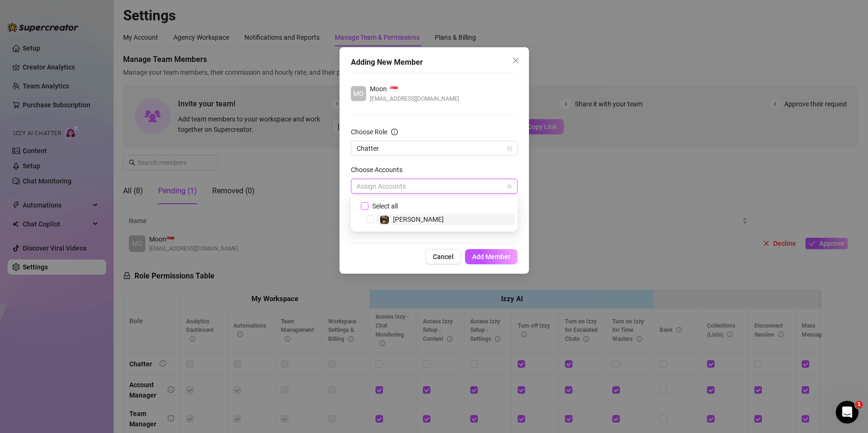  Describe the element at coordinates (491, 257) in the screenshot. I see `button: Add Member` at that location.